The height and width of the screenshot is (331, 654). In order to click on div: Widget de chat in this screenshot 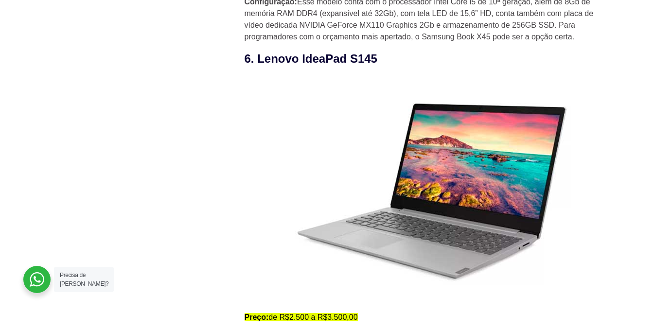, I will do `click(567, 269)`.